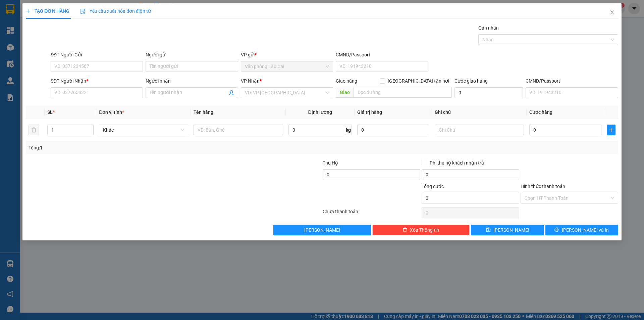 The width and height of the screenshot is (644, 320). Describe the element at coordinates (115, 11) in the screenshot. I see `span: Yêu cầu xuất hóa đơn điện tử` at that location.